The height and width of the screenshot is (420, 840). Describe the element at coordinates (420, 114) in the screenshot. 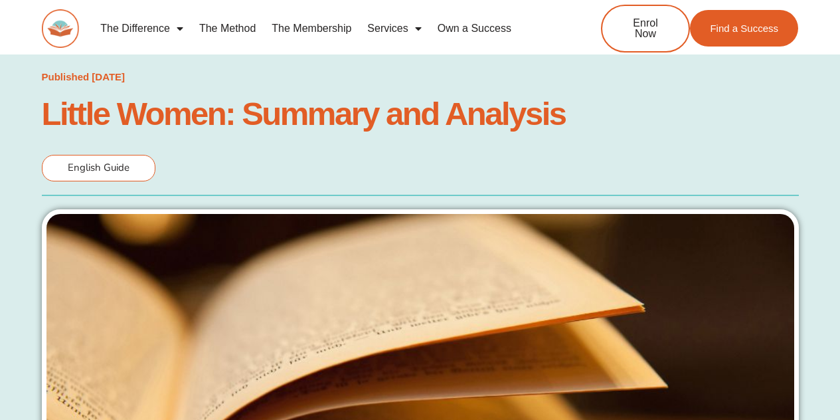

I see `h1: Little Women: Summary and Analysis` at that location.